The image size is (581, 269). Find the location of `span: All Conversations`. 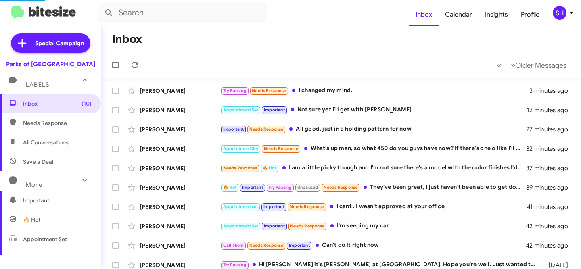

span: All Conversations is located at coordinates (46, 142).